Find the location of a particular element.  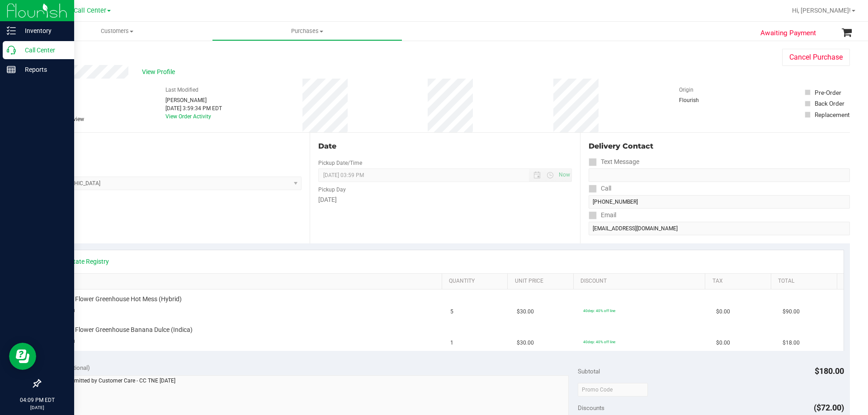

button: Cancel Purchase is located at coordinates (816, 57).